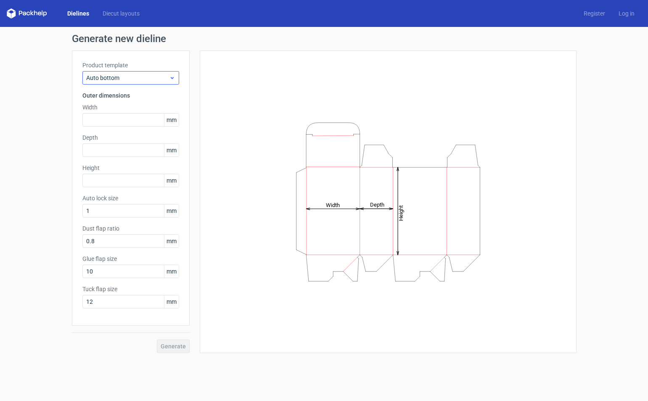 The height and width of the screenshot is (401, 648). What do you see at coordinates (131, 168) in the screenshot?
I see `label: Height` at bounding box center [131, 168].